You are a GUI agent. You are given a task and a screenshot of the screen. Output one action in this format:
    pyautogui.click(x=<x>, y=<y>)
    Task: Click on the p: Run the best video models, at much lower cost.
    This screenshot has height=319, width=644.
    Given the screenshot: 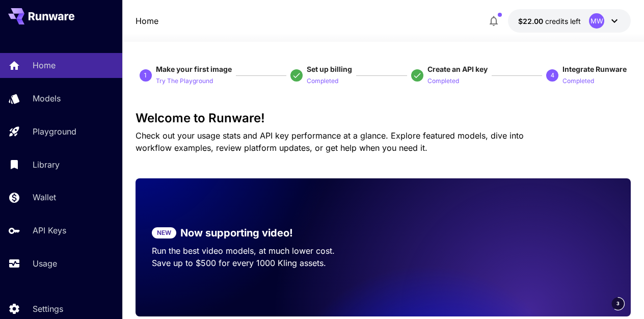 What is the action you would take?
    pyautogui.click(x=259, y=251)
    